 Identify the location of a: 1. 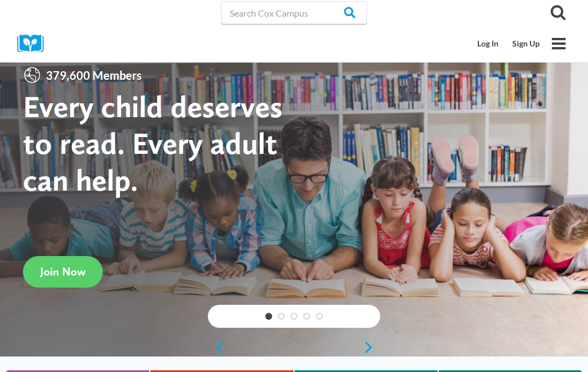
(269, 316).